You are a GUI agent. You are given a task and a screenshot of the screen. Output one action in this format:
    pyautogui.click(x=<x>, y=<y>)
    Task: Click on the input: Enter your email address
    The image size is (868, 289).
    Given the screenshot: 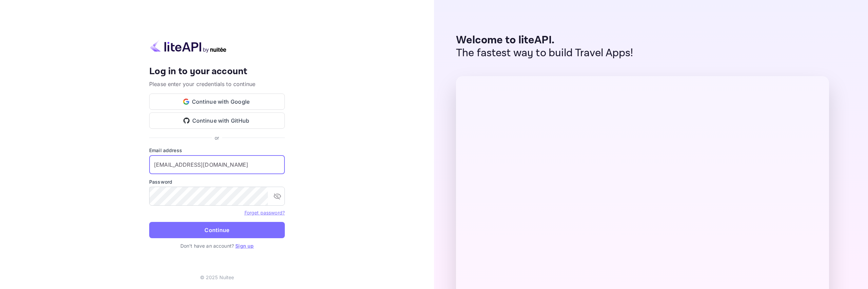 What is the action you would take?
    pyautogui.click(x=217, y=165)
    